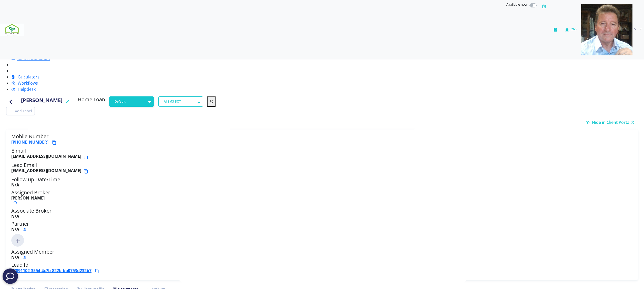  Describe the element at coordinates (132, 101) in the screenshot. I see `button: Default` at that location.